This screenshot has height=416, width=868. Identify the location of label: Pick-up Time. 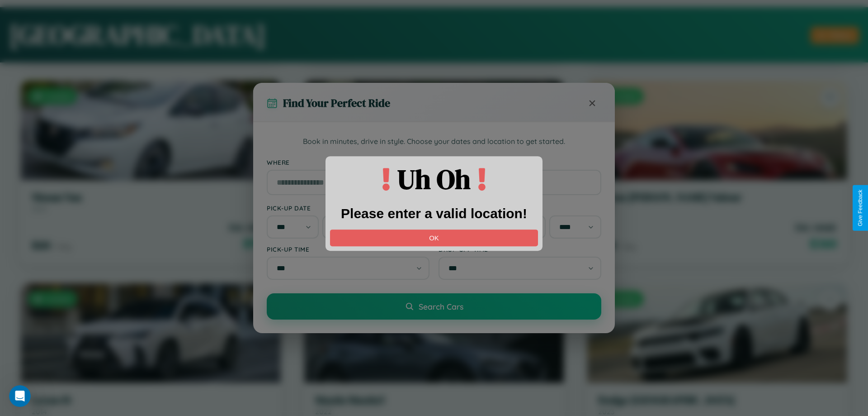
(348, 249).